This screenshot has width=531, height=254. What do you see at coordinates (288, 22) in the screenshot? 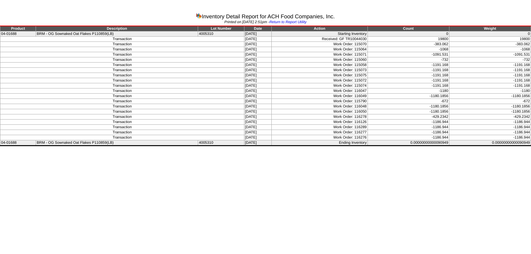
I see `a: Return to Report Utility` at bounding box center [288, 22].